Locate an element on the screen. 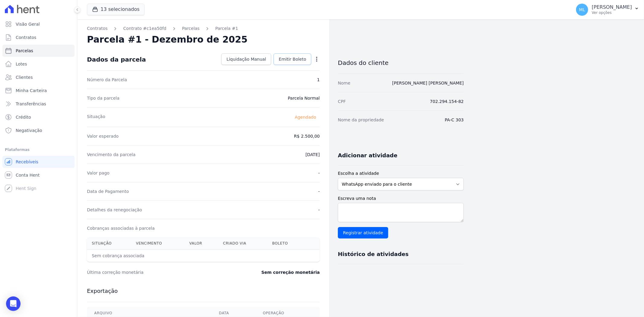  span: Contratos is located at coordinates (26, 37).